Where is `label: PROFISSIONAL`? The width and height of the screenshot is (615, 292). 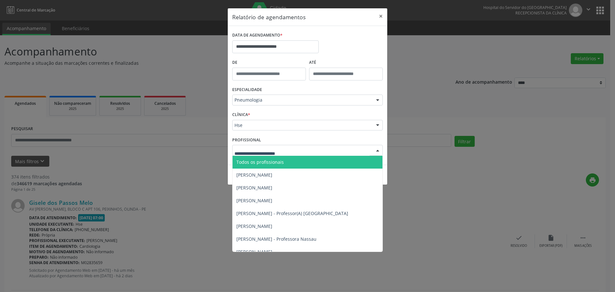 label: PROFISSIONAL is located at coordinates (247, 140).